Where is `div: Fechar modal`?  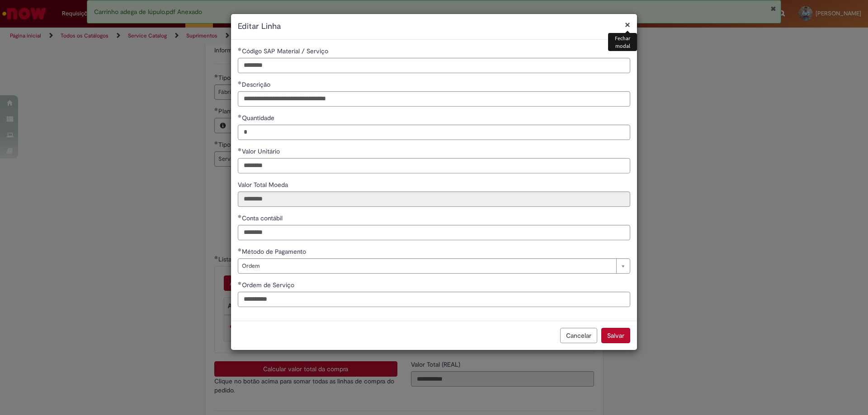
div: Fechar modal is located at coordinates (623, 42).